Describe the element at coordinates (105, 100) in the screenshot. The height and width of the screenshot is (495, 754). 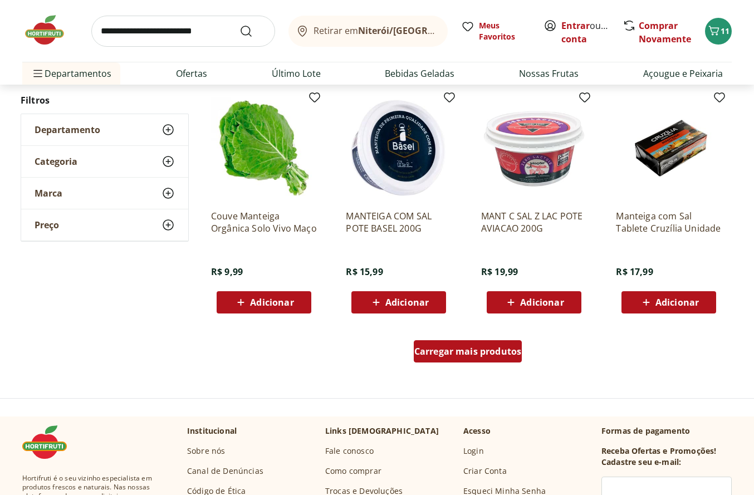
I see `h2: Filtros` at that location.